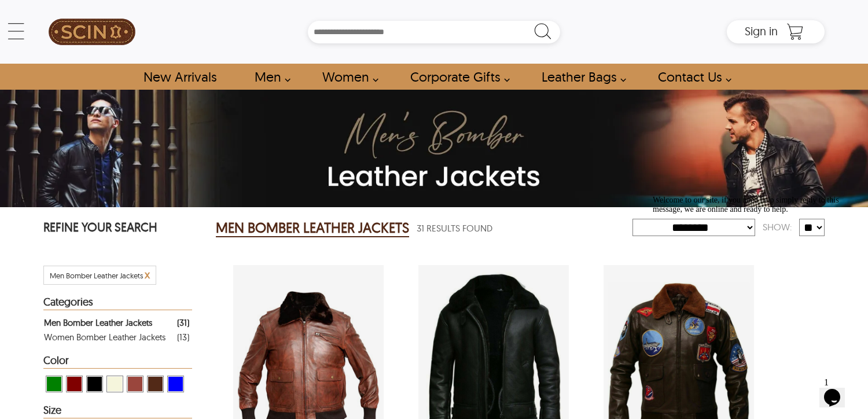 This screenshot has height=419, width=868. I want to click on div: ( 13 ), so click(183, 337).